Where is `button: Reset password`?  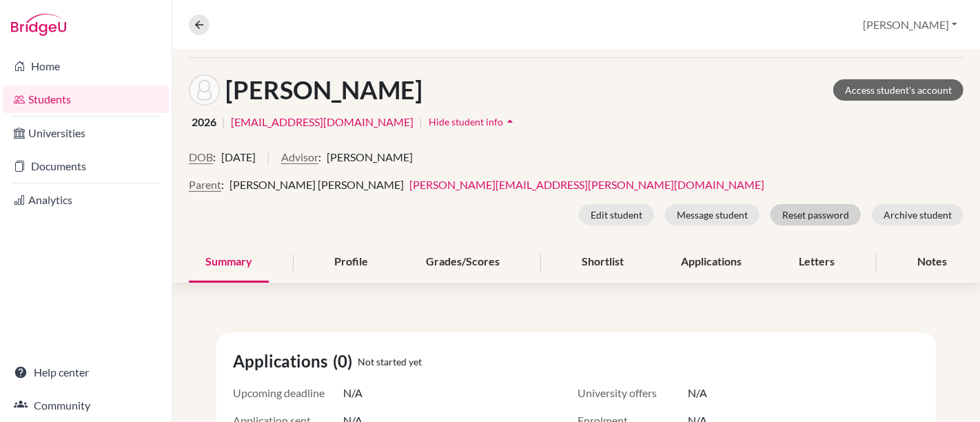 button: Reset password is located at coordinates (815, 214).